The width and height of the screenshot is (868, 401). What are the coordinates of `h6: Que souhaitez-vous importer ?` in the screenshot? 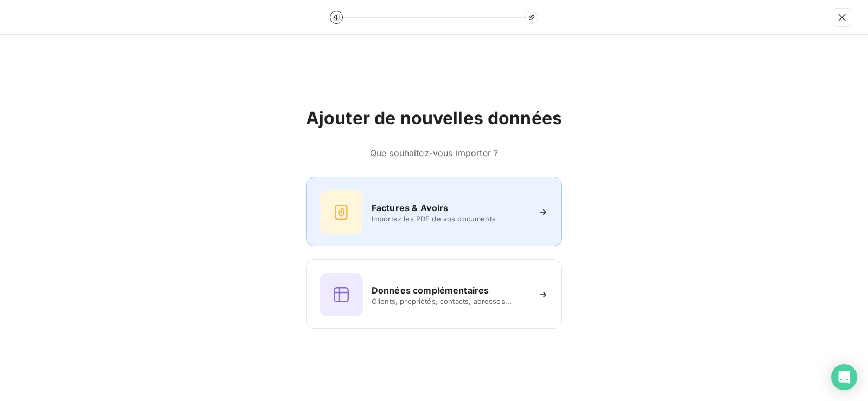 It's located at (434, 153).